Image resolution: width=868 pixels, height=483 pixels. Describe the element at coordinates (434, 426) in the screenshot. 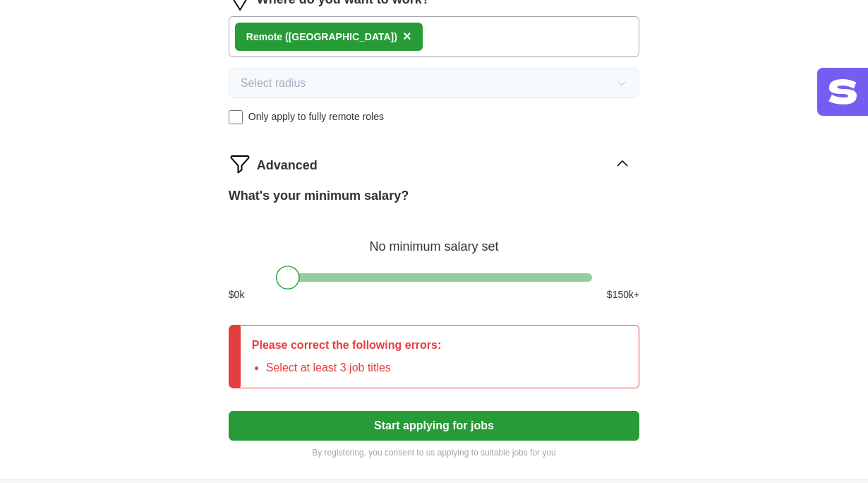

I see `button: Start applying for jobs` at that location.